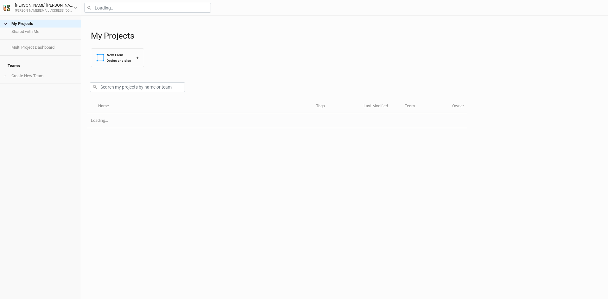 This screenshot has height=299, width=608. I want to click on button: New FarmDesign and plan+, so click(117, 58).